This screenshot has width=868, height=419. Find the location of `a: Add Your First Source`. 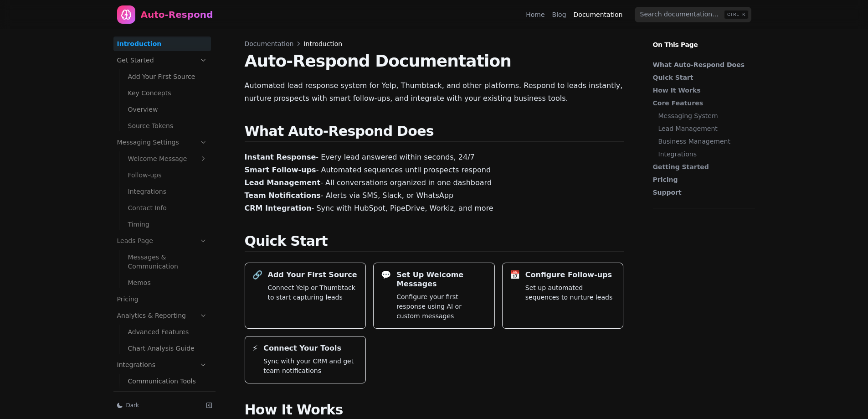

a: Add Your First Source is located at coordinates (167, 77).